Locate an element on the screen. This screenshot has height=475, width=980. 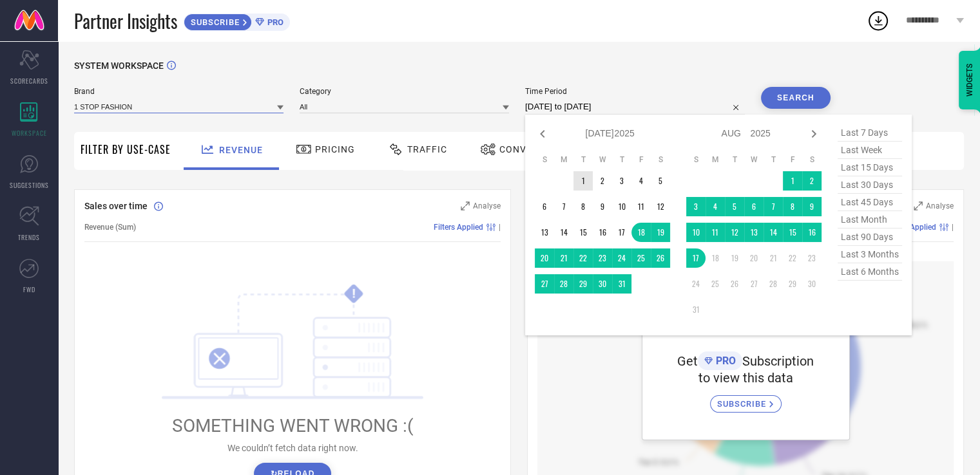
td: Tue Jul 08 2025 is located at coordinates (583, 207).